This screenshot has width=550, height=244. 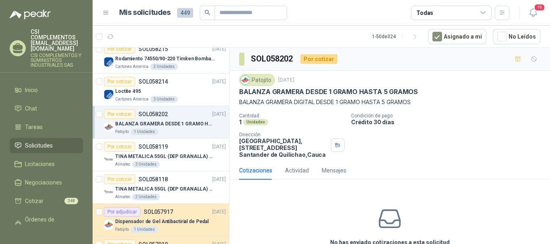 What do you see at coordinates (540, 7) in the screenshot?
I see `span: 19` at bounding box center [540, 7].